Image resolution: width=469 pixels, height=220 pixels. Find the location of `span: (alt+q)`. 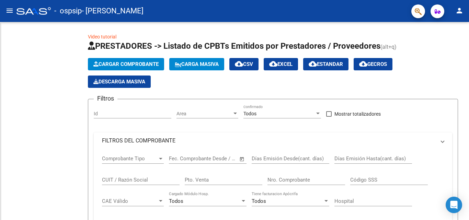

span: (alt+q) is located at coordinates (388, 47).